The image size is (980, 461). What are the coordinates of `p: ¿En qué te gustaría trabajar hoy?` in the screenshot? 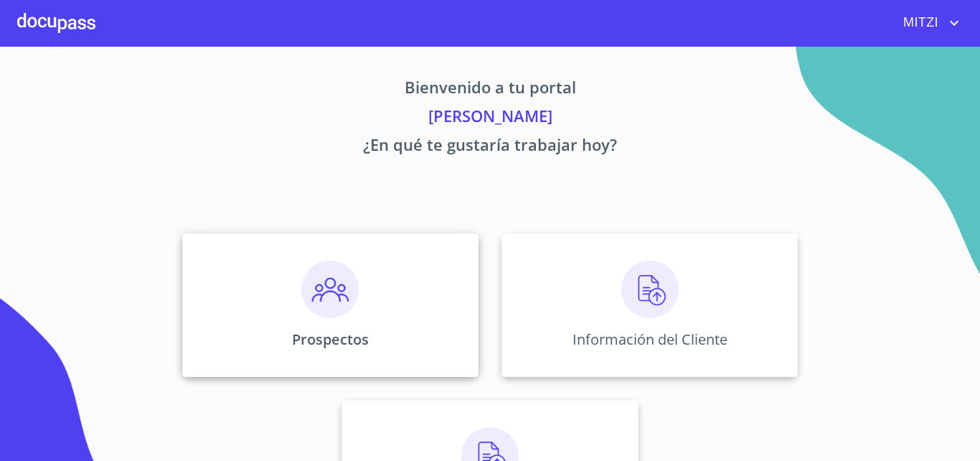 It's located at (490, 147).